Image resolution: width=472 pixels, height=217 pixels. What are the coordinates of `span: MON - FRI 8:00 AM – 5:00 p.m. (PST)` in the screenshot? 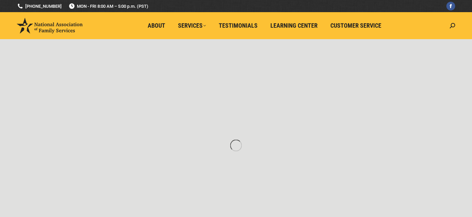 It's located at (108, 6).